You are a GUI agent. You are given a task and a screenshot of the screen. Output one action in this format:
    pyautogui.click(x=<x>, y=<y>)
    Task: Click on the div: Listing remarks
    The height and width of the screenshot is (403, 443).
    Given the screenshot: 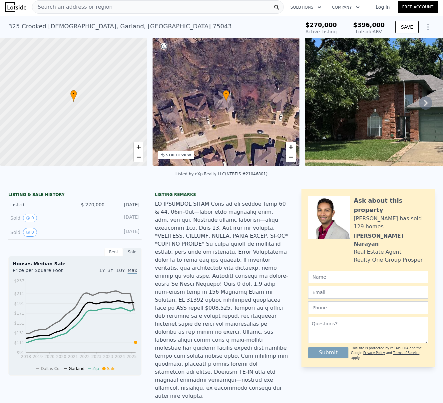 What is the action you would take?
    pyautogui.click(x=222, y=195)
    